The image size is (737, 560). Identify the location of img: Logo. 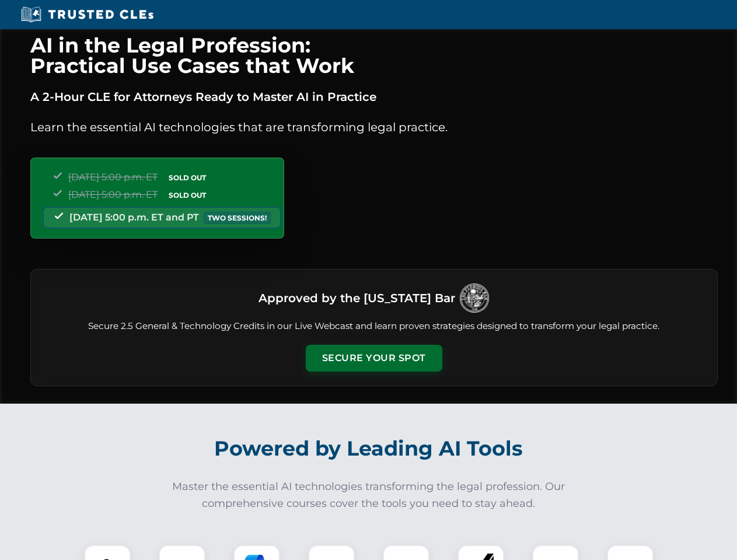
(474, 298).